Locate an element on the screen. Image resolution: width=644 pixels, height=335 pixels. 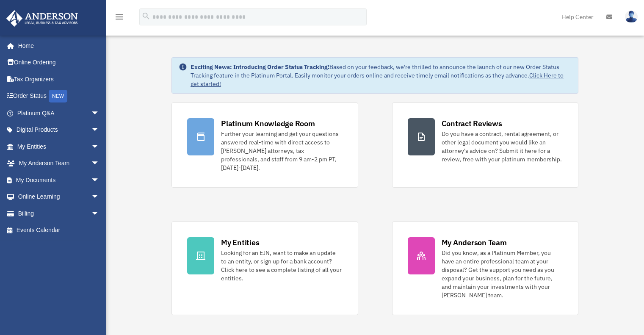
div: My Entities is located at coordinates (240, 242).